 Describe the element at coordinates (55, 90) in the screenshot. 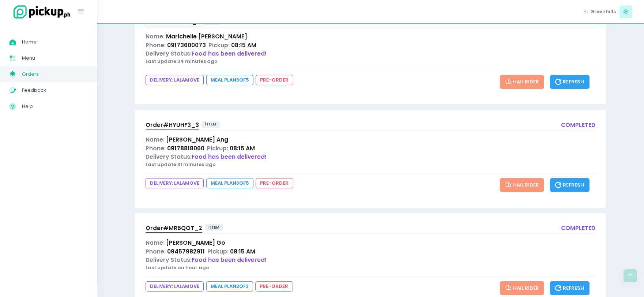

I see `span: Feedback` at that location.